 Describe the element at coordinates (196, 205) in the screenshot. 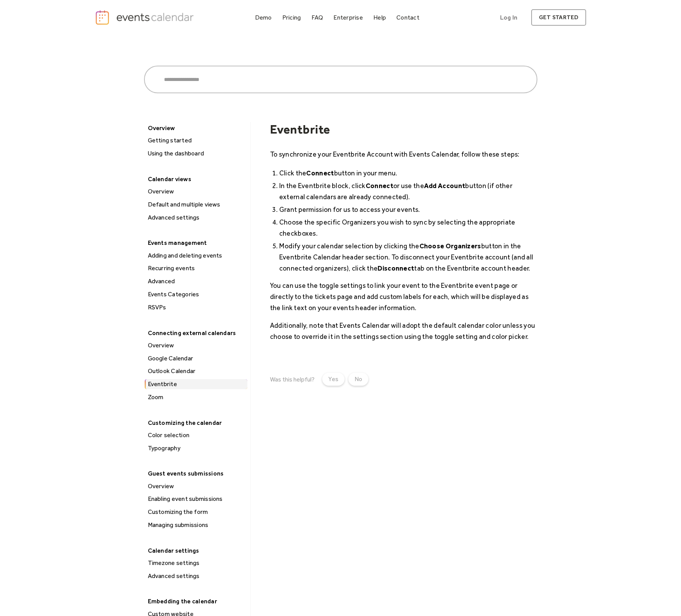

I see `a: Default and multiple views` at that location.